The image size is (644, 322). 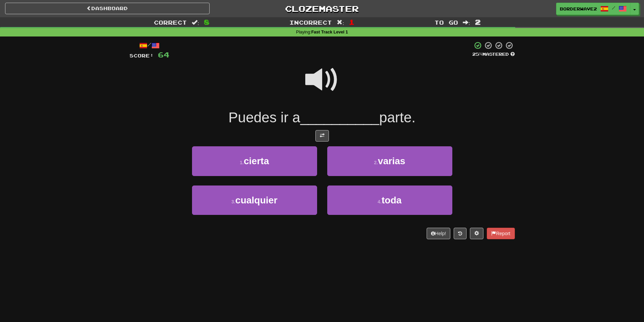 What do you see at coordinates (446, 22) in the screenshot?
I see `span: To go` at bounding box center [446, 22].